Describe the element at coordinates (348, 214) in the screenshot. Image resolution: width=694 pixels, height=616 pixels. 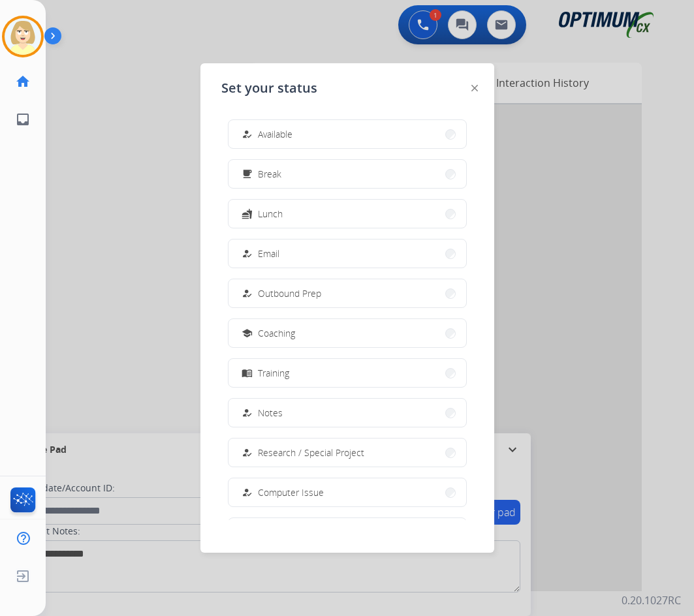
I see `button: Lunch` at that location.